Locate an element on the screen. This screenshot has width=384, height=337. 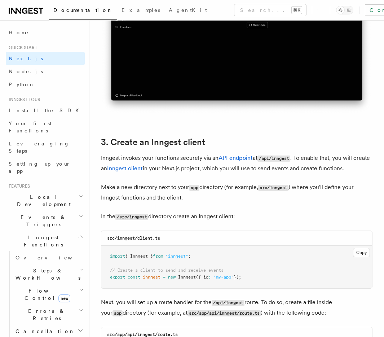
span: Cancellation is located at coordinates (44, 331).